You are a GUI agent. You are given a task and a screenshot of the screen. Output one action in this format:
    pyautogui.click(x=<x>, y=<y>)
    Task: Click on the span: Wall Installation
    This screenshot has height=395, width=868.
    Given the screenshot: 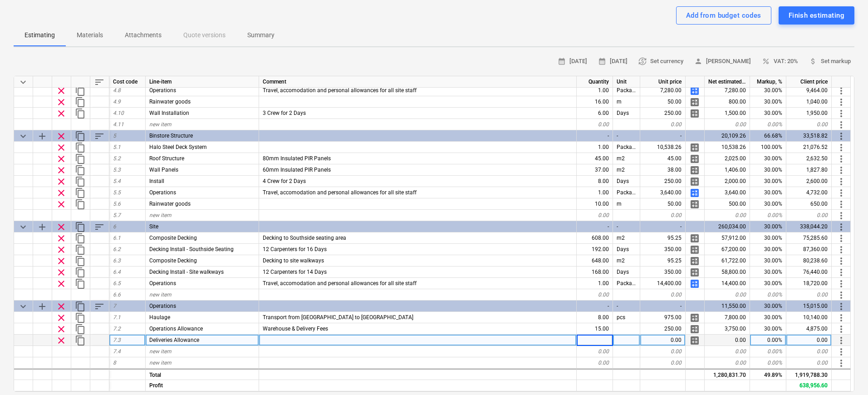 What is the action you would take?
    pyautogui.click(x=169, y=113)
    